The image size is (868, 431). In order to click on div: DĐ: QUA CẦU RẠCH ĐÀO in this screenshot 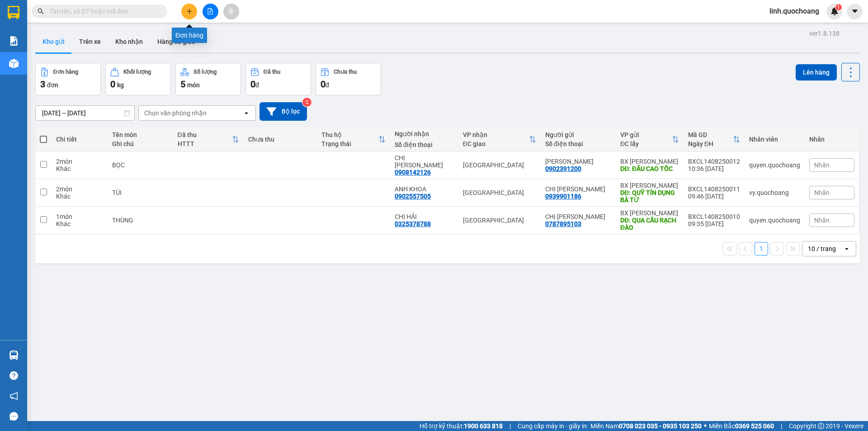, I will do `click(649, 224)`.